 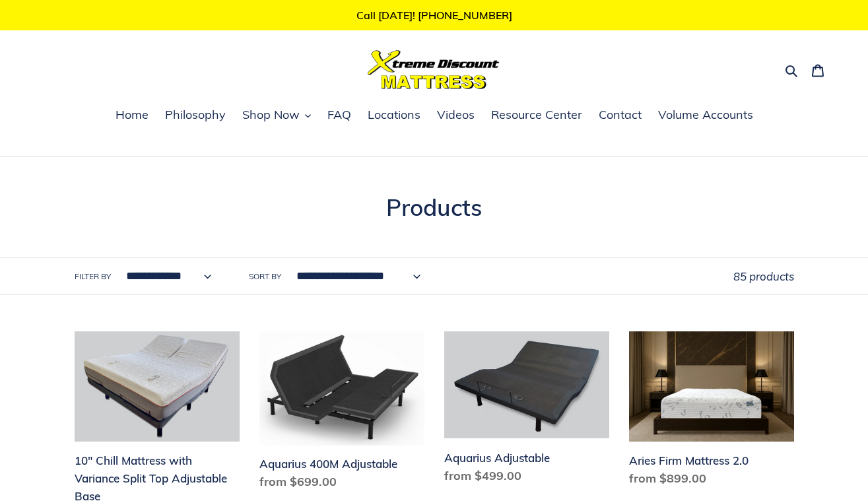 I want to click on a: Locations, so click(x=394, y=116).